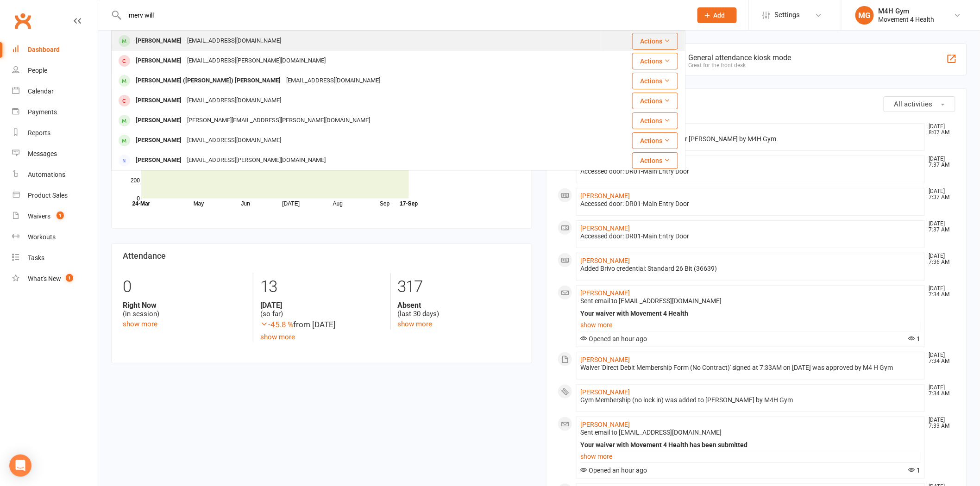  What do you see at coordinates (55, 153) in the screenshot?
I see `a: Messages` at bounding box center [55, 153].